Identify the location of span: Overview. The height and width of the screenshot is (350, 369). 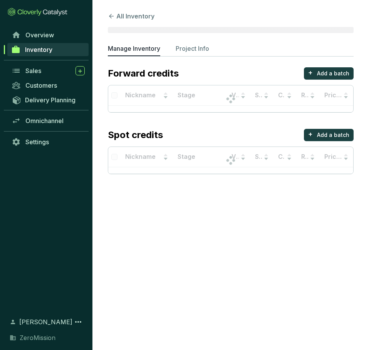
(40, 35).